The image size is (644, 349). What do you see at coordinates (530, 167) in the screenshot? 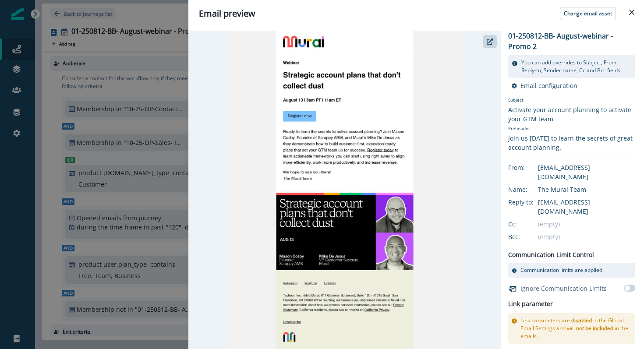
I see `div: From:` at bounding box center [530, 167].